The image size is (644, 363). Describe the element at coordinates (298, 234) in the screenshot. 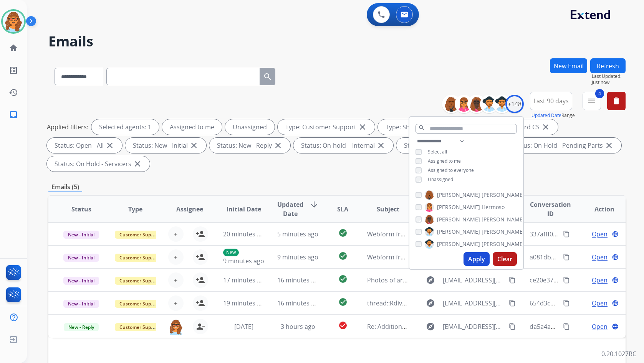

I see `span: 5 minutes ago` at that location.